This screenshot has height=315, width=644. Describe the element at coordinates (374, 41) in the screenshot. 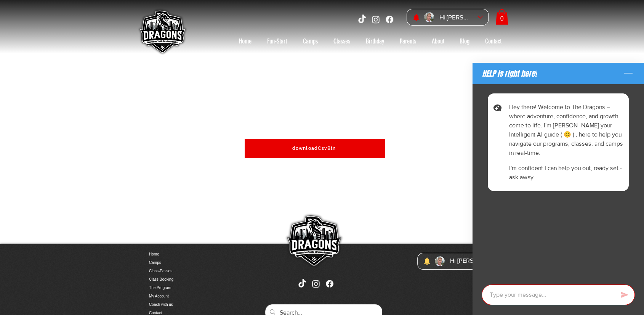

I see `a: Birthday` at that location.